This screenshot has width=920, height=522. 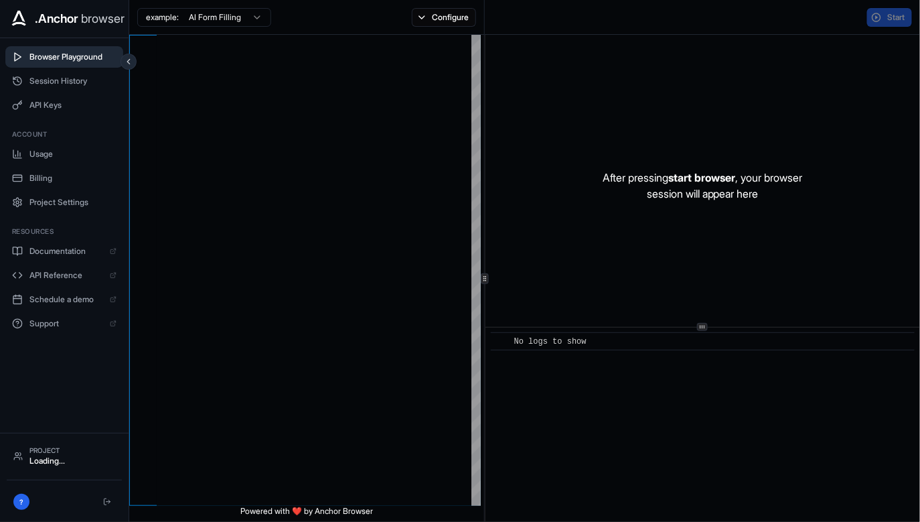 I want to click on a: Schedule a demo, so click(x=64, y=299).